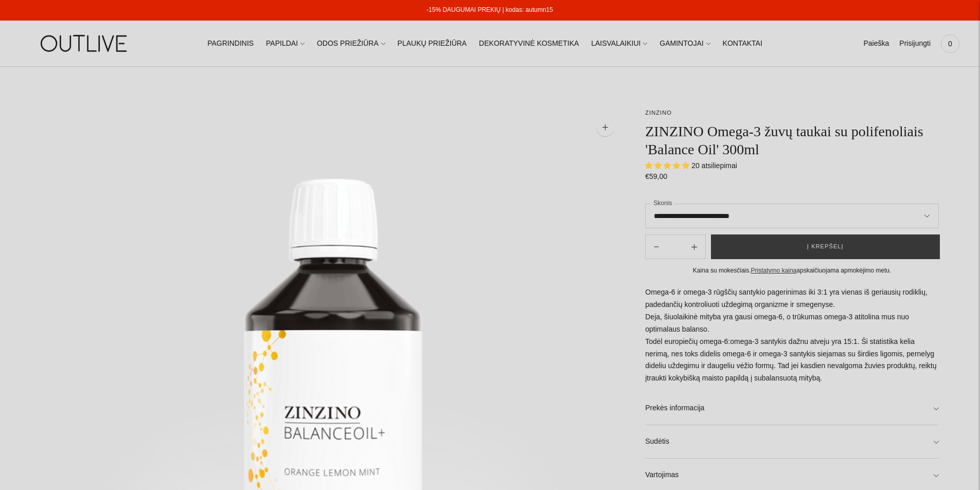  I want to click on a: 0, so click(950, 44).